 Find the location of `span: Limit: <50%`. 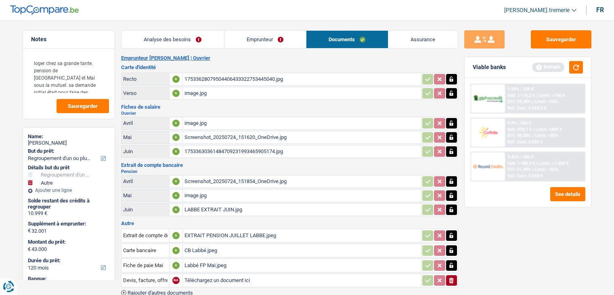

span: Limit: <50% is located at coordinates (547, 135).